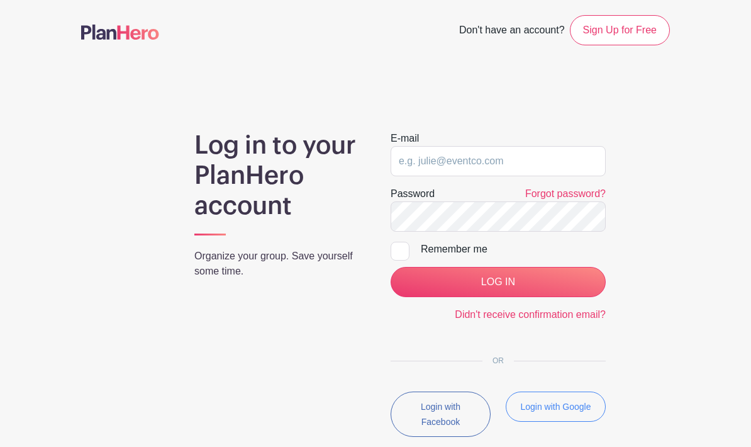 The image size is (751, 447). I want to click on input: LOG IN, so click(498, 282).